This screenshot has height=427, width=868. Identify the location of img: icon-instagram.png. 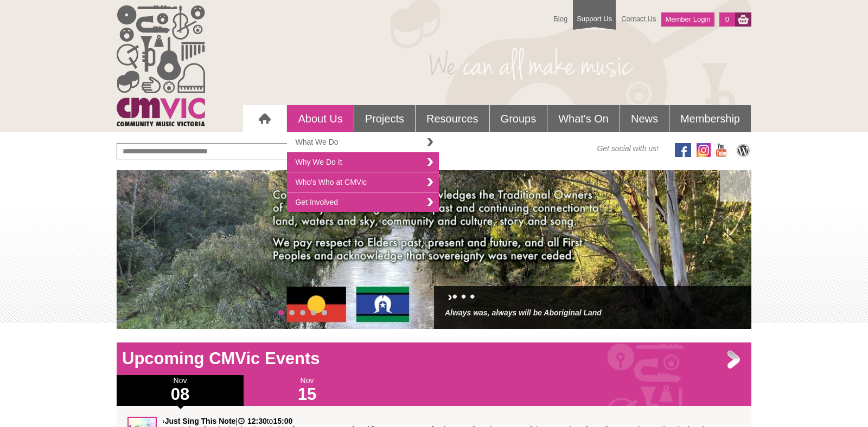
(703, 150).